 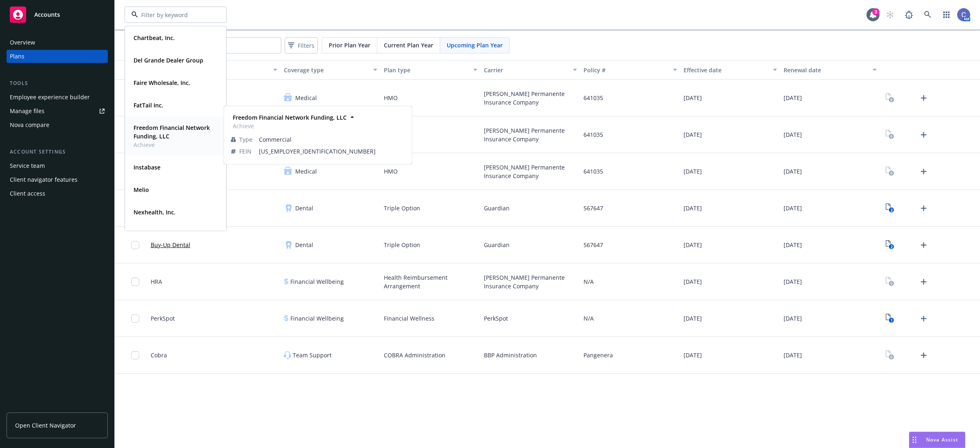 What do you see at coordinates (57, 193) in the screenshot?
I see `a: Client access` at bounding box center [57, 193].